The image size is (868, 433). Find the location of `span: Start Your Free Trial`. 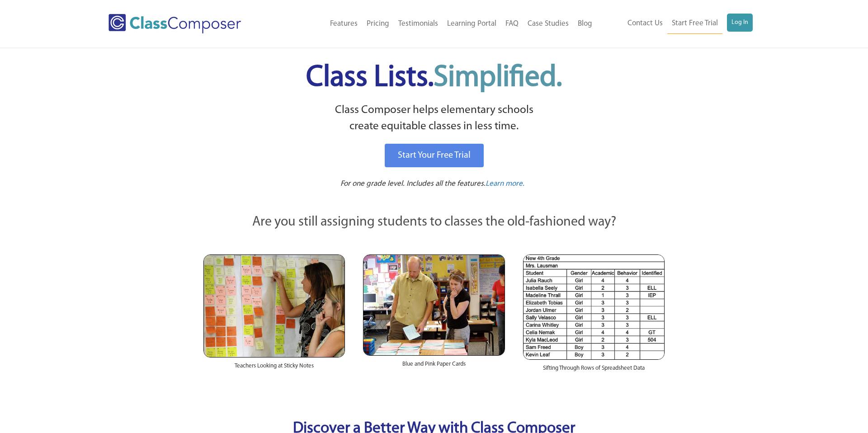

span: Start Your Free Trial is located at coordinates (434, 155).